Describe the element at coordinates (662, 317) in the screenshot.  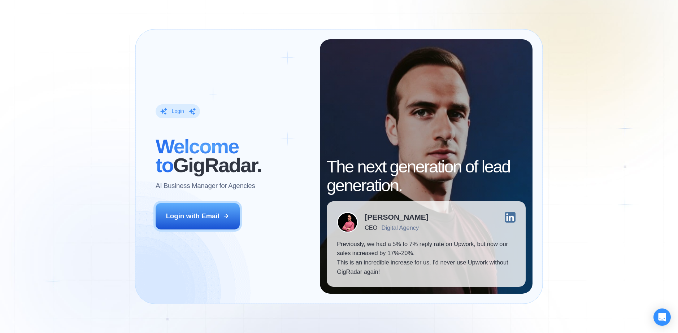
I see `div: Open Intercom Messenger` at that location.